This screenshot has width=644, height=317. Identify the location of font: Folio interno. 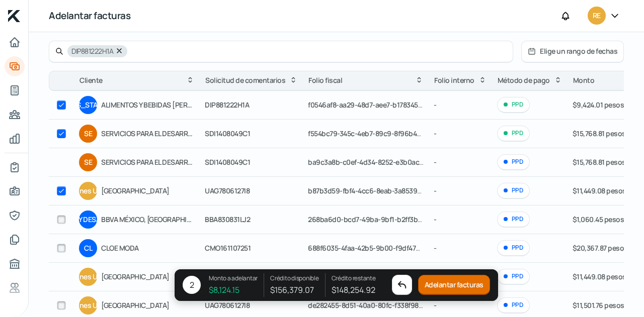
(454, 80).